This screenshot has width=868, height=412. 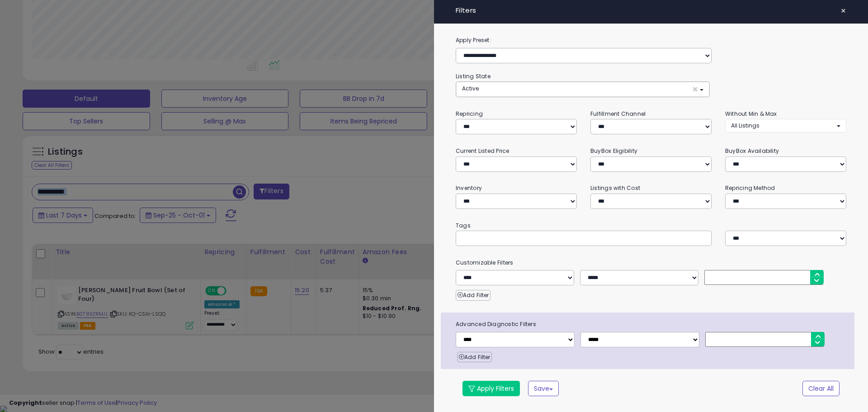 What do you see at coordinates (752, 151) in the screenshot?
I see `small: BuyBox Availability` at bounding box center [752, 151].